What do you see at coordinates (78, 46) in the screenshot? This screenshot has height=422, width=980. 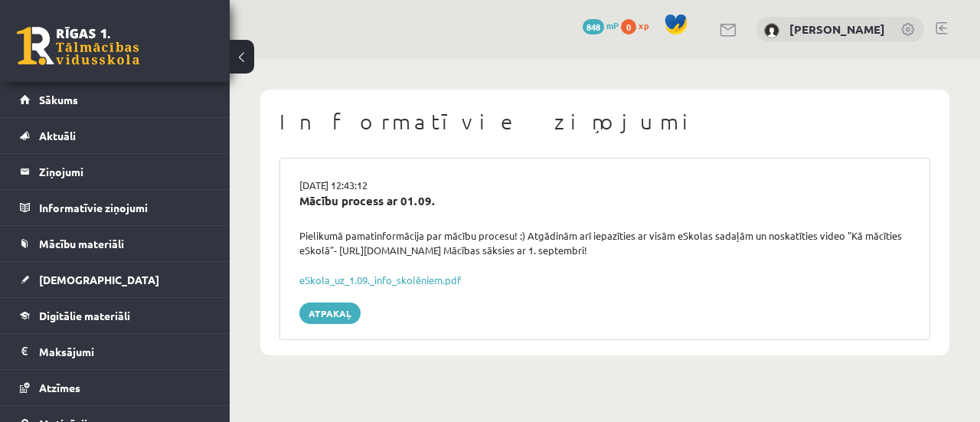 I see `a: Rīgas 1. Tālmācības vidusskola` at bounding box center [78, 46].